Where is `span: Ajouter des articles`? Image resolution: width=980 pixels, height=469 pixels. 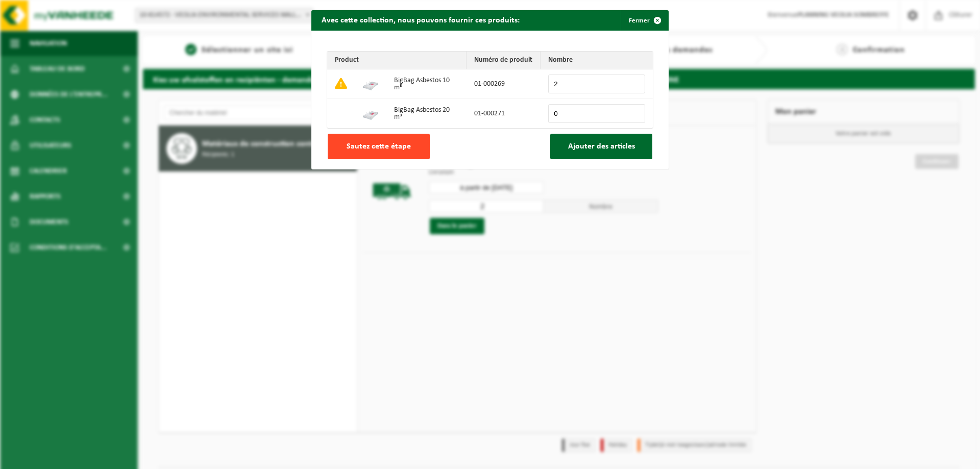
span: Ajouter des articles is located at coordinates (602, 146).